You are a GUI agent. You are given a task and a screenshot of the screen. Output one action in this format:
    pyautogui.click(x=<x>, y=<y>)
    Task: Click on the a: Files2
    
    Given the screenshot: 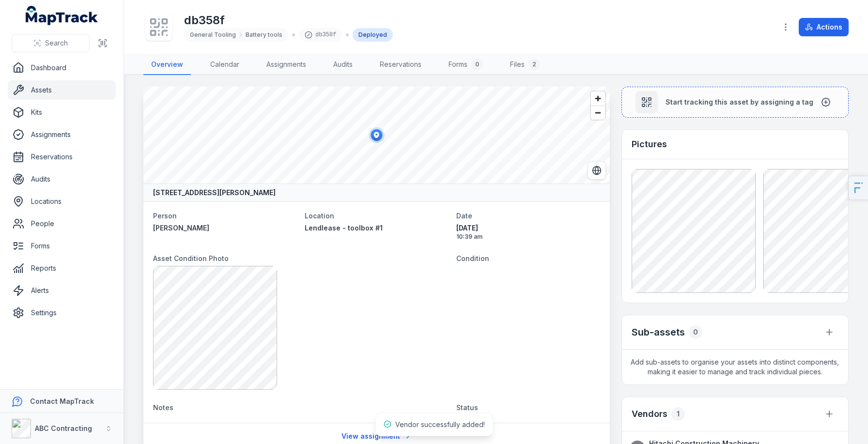 What is the action you would take?
    pyautogui.click(x=525, y=65)
    